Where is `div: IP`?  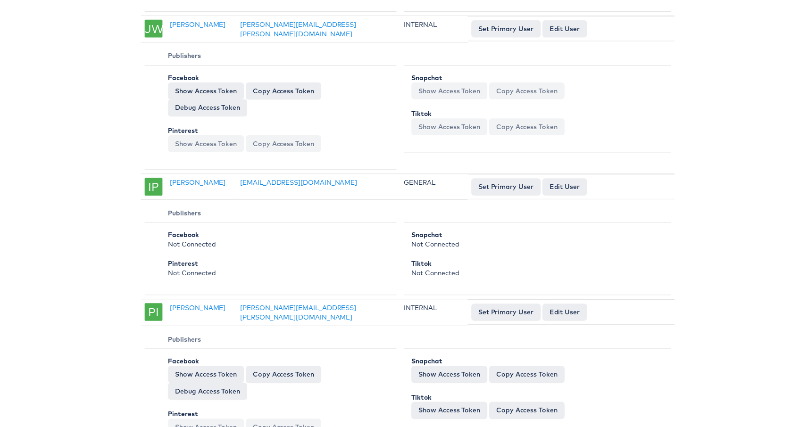
div: IP is located at coordinates (151, 188).